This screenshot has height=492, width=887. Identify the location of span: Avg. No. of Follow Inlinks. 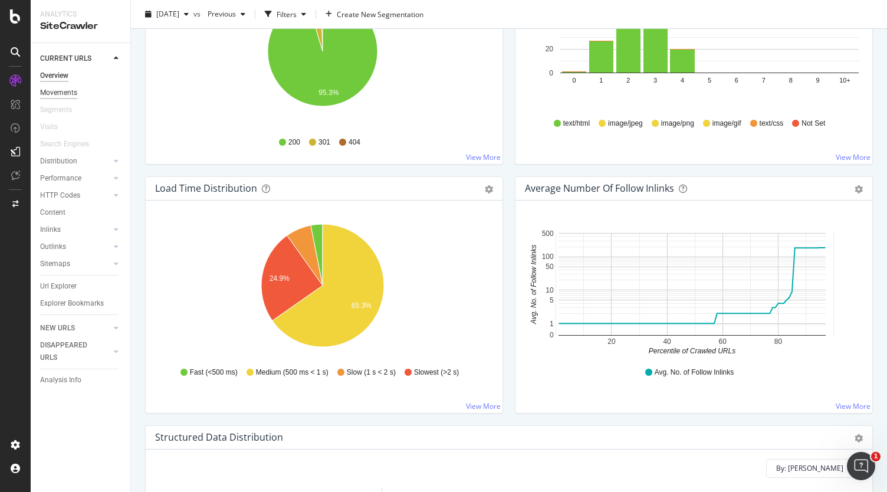
(694, 372).